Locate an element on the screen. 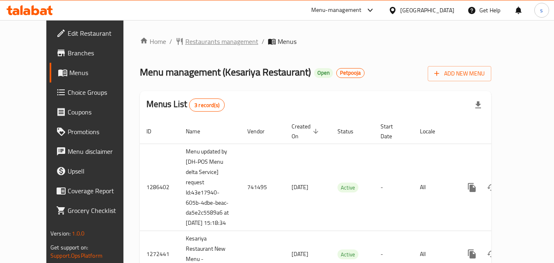  a: Menu disclaimer is located at coordinates (94, 151).